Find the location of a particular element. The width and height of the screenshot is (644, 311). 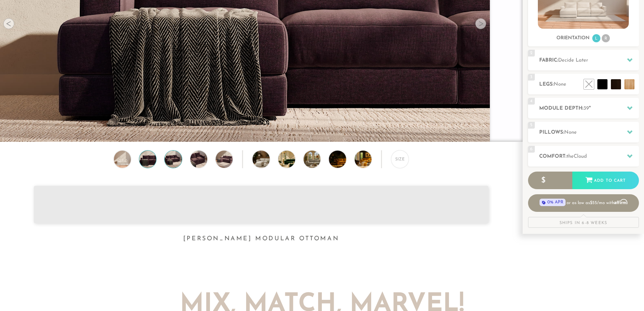

h2: Pillows: is located at coordinates (589, 132).